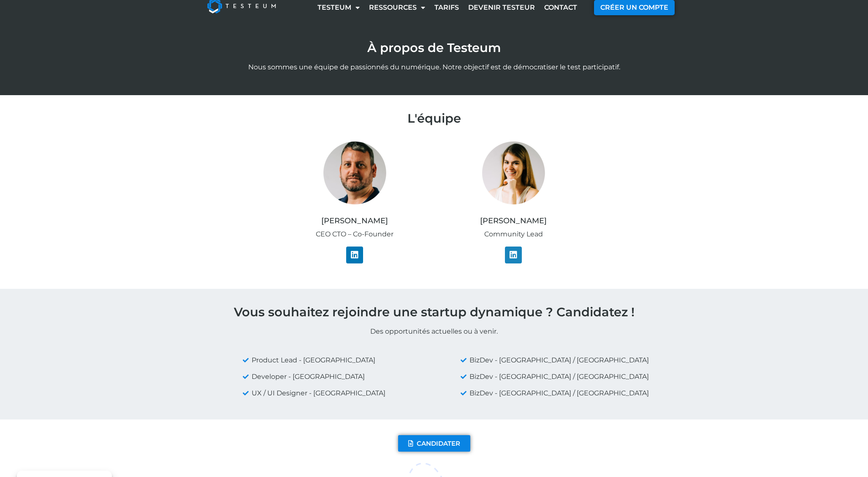 The image size is (868, 477). Describe the element at coordinates (434, 312) in the screenshot. I see `h3: Vous souhaitez rejoindre une startup dynamique ? Candidatez !` at that location.